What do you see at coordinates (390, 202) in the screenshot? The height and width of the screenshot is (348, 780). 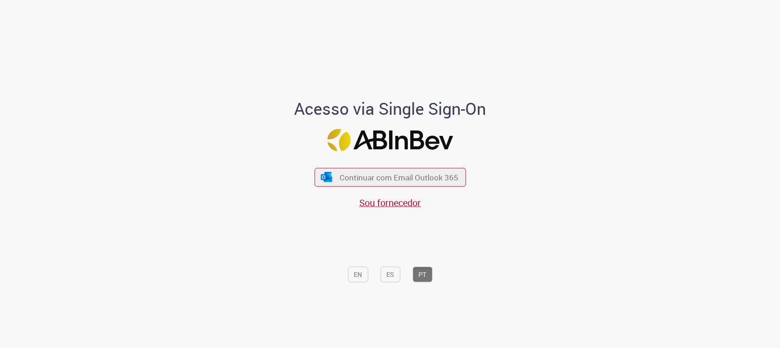 I see `a: Sou fornecedor` at bounding box center [390, 202].